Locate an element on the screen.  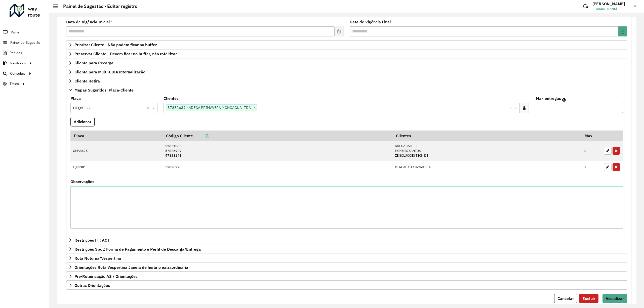
label: Observações is located at coordinates (82, 181).